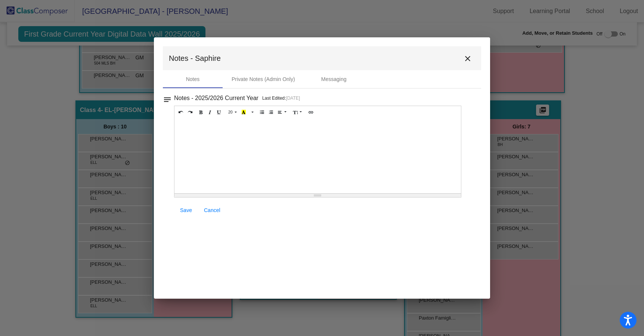 The image size is (644, 336). What do you see at coordinates (201, 113) in the screenshot?
I see `button: Bold (CTRL+B)` at bounding box center [201, 113].